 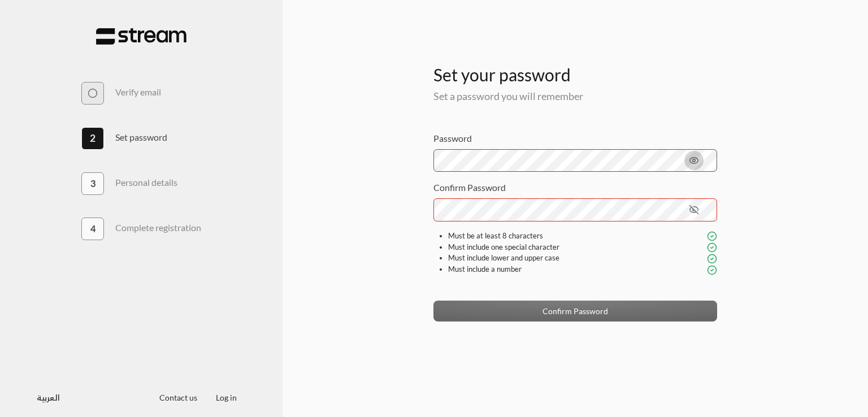 What do you see at coordinates (575, 65) in the screenshot?
I see `h3: Set your password` at bounding box center [575, 65].